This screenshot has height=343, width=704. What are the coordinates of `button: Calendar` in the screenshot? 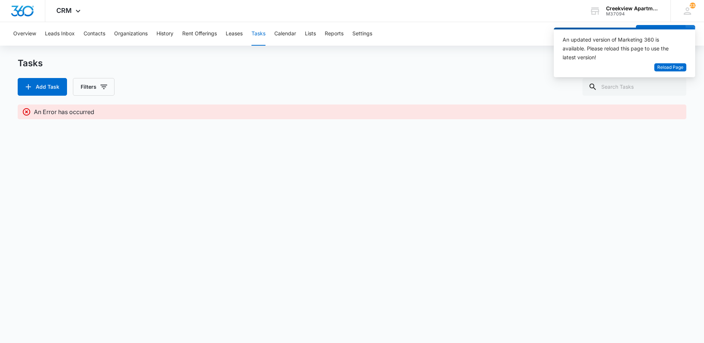 It's located at (285, 34).